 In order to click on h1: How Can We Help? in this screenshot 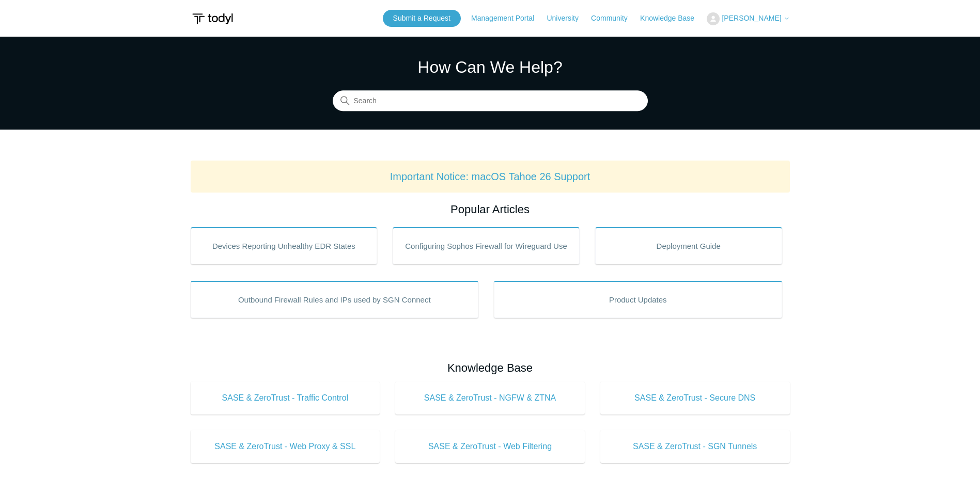, I will do `click(490, 67)`.